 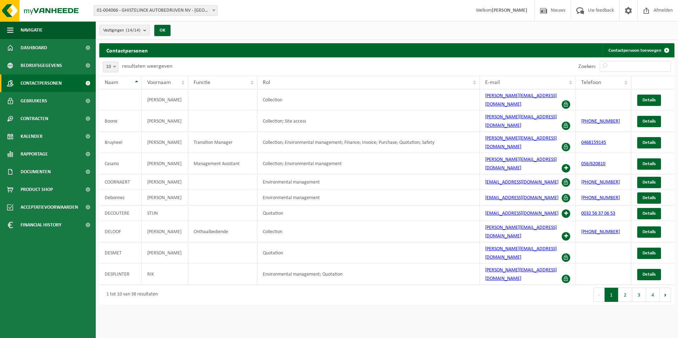 What do you see at coordinates (493, 83) in the screenshot?
I see `span: E-mail` at bounding box center [493, 83].